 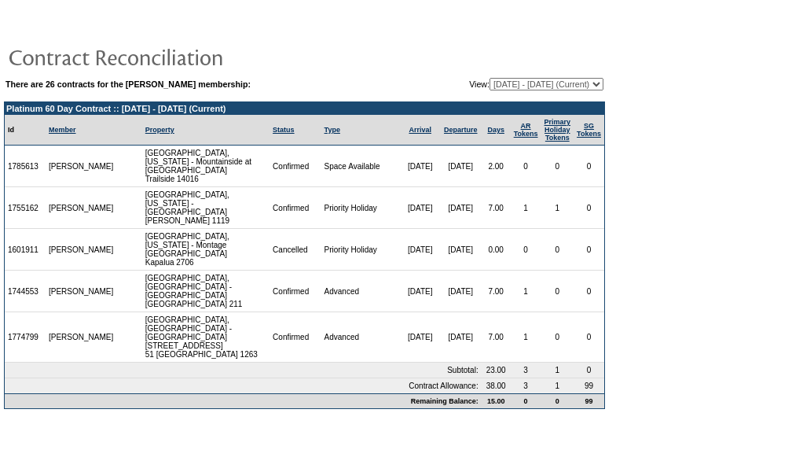 I want to click on td: View:, so click(x=498, y=84).